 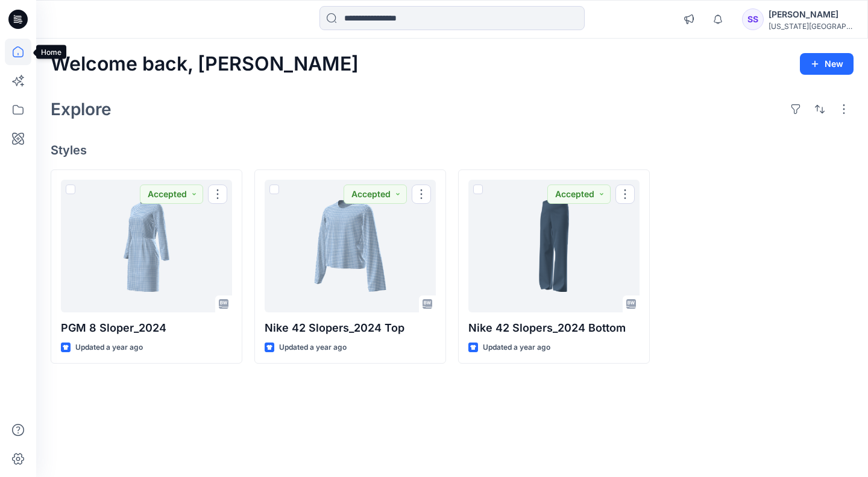 I want to click on a: PGM 8 Sloper_2024, so click(x=147, y=246).